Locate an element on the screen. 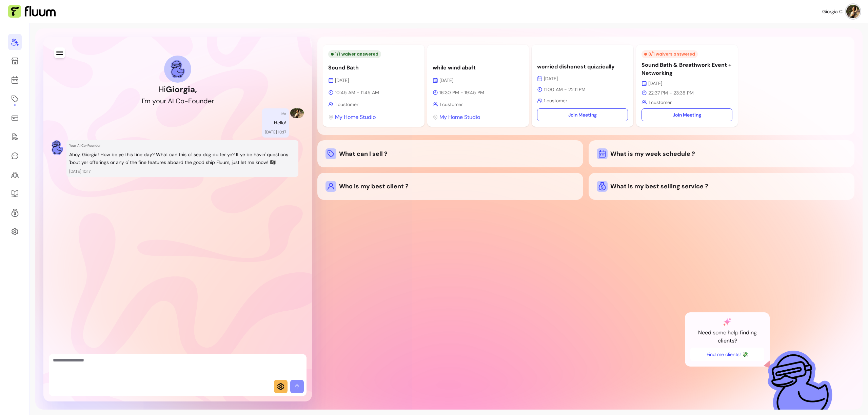  div: m is located at coordinates (147, 101).